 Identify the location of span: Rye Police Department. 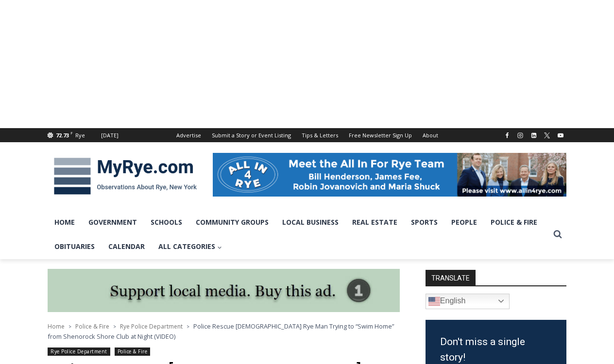
(151, 326).